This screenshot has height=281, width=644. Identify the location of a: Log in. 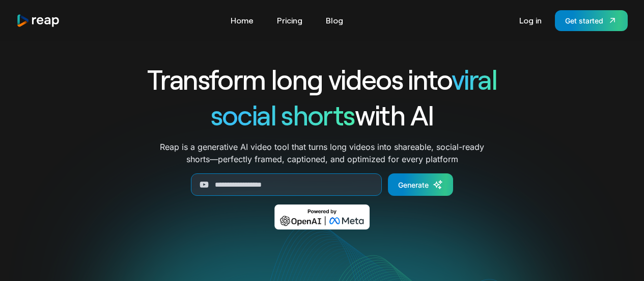
(531, 21).